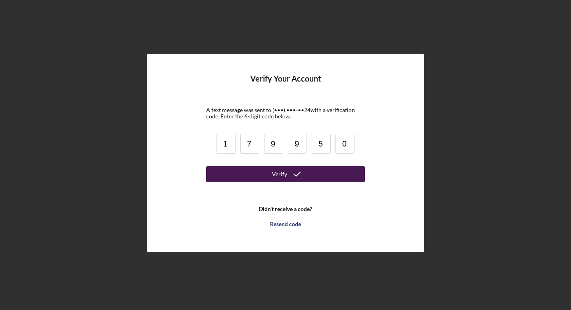 Image resolution: width=571 pixels, height=310 pixels. I want to click on div: Verify, so click(280, 174).